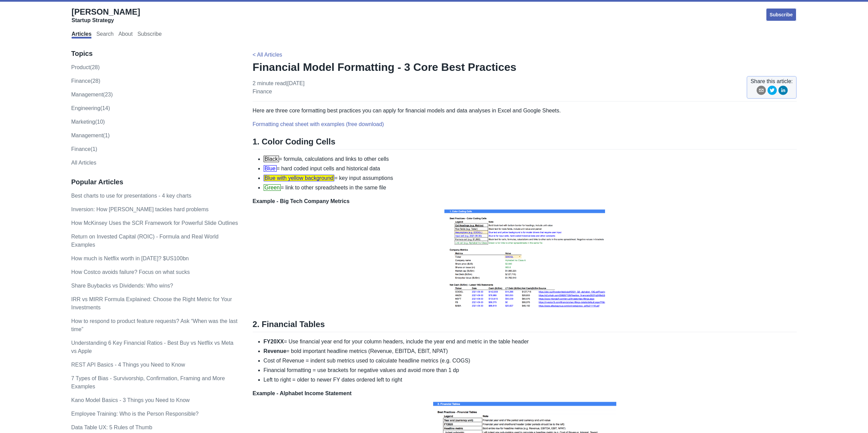 The width and height of the screenshot is (868, 433). What do you see at coordinates (154, 325) in the screenshot?
I see `a: How to respond to product feature requests? Ask “When was the last time”` at bounding box center [154, 325].